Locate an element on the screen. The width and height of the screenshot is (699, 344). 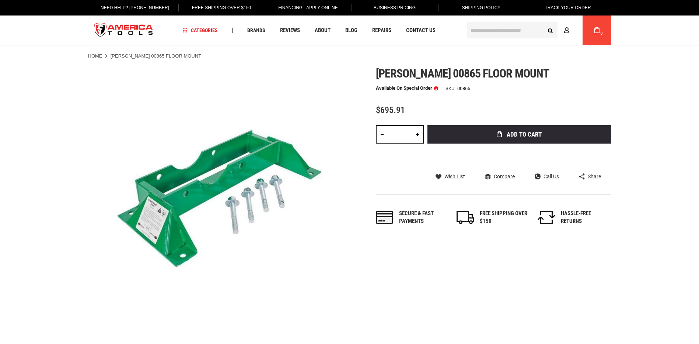
a: 0 is located at coordinates (597, 30).